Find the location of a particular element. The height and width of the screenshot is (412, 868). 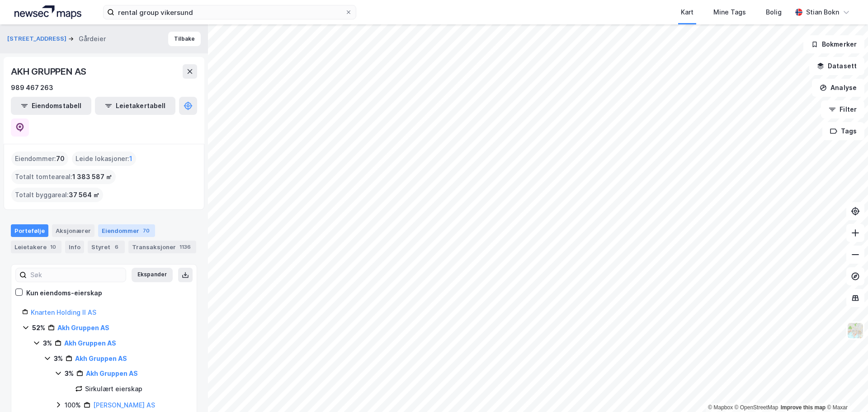

img: logo.a4113a55bc3d86da70a041830d287a7e.svg is located at coordinates (48, 12).